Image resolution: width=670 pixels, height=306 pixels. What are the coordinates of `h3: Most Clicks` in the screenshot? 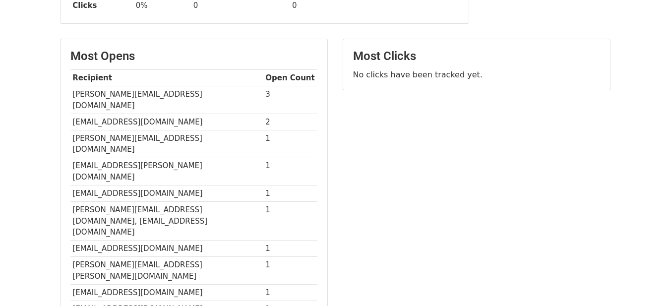 It's located at (476, 56).